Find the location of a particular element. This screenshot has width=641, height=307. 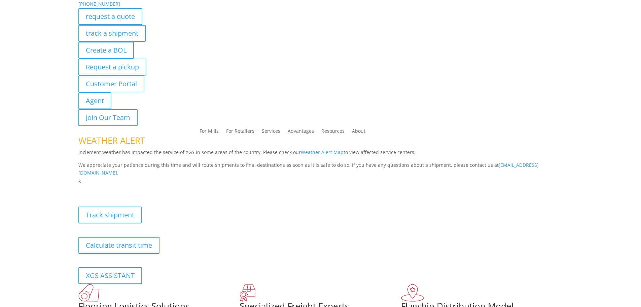

p: x is located at coordinates (321, 181).